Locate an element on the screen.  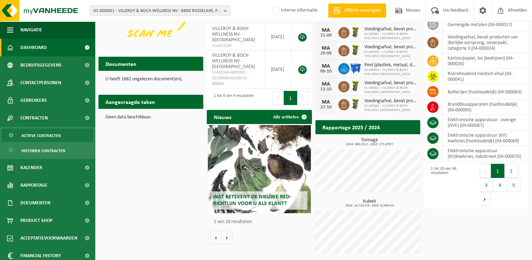
img: WB-1100-HPE-BE-01 is located at coordinates (356, 68).